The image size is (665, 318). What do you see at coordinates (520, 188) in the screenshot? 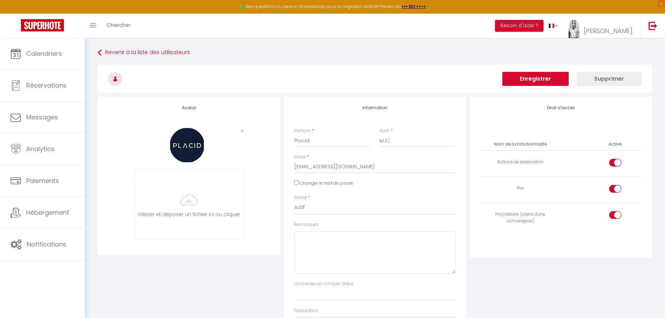
I see `div: Prix` at bounding box center [520, 188].